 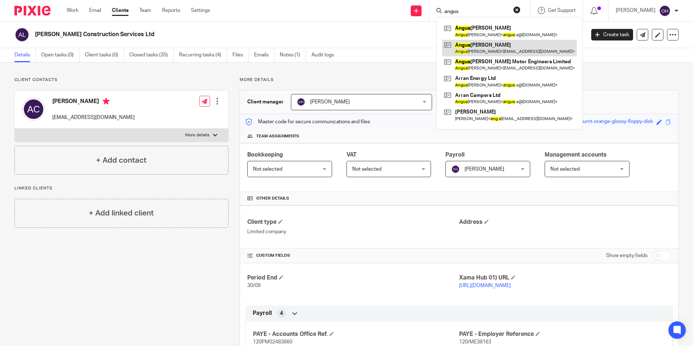 I want to click on a: Emails, so click(x=264, y=55).